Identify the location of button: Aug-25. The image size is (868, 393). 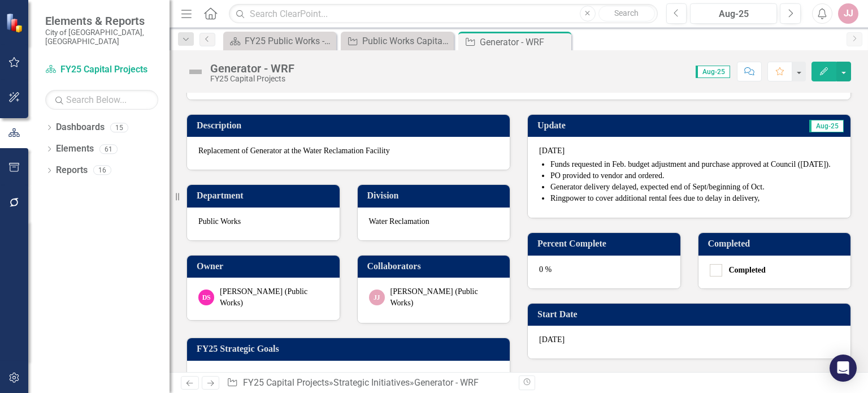
(733, 13).